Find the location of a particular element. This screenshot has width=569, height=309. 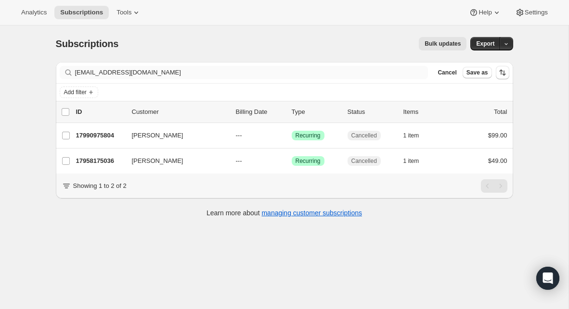

button: Sort the results is located at coordinates (502, 73).